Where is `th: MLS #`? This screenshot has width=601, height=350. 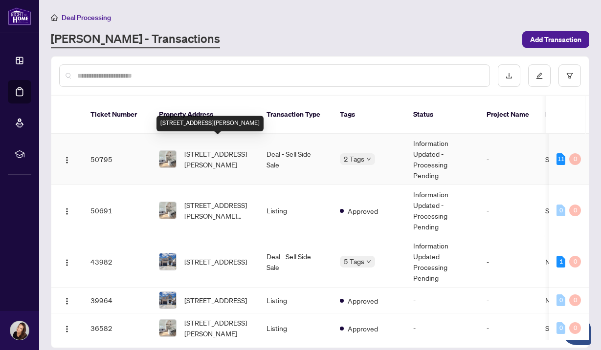
th: MLS # is located at coordinates (567, 115).